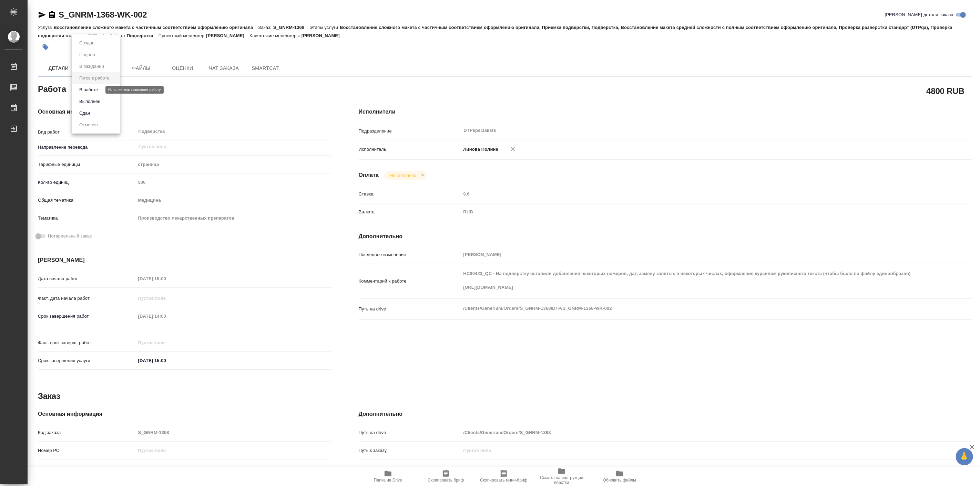 This screenshot has width=980, height=486. What do you see at coordinates (84, 113) in the screenshot?
I see `button: Сдан` at bounding box center [84, 113].